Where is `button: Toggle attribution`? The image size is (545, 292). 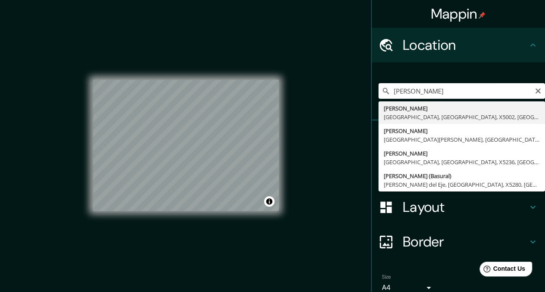 button: Toggle attribution is located at coordinates (269, 202).